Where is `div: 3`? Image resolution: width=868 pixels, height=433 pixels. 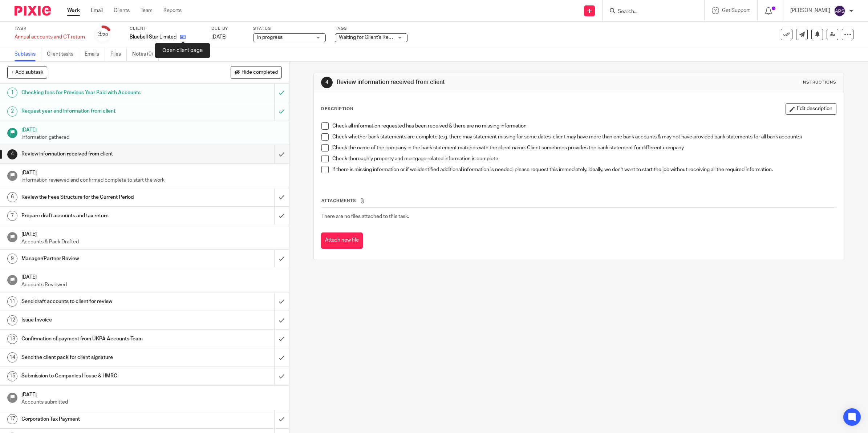
div: 3 is located at coordinates (103, 34).